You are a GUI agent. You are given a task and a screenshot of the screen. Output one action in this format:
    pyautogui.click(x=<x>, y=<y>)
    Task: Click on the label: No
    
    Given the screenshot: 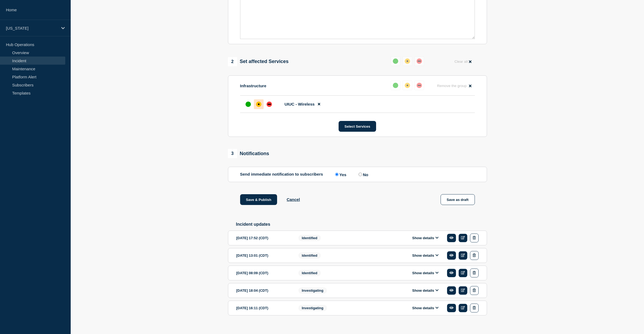 What is the action you would take?
    pyautogui.click(x=363, y=174)
    